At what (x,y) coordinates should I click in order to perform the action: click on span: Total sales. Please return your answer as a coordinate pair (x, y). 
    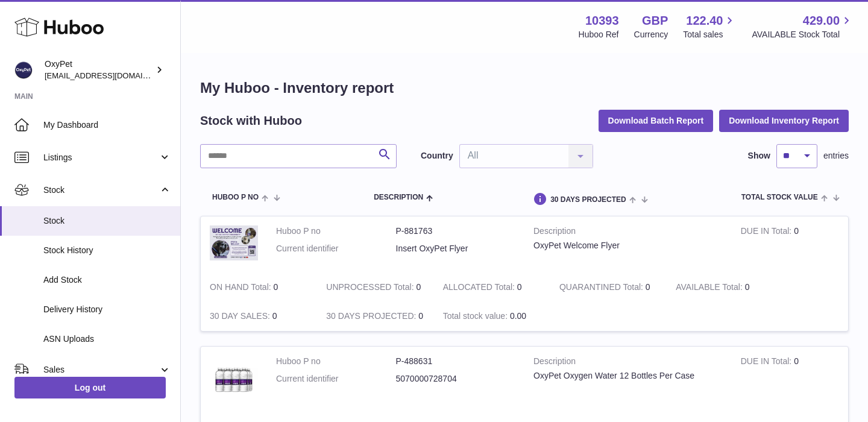
    Looking at the image, I should click on (710, 34).